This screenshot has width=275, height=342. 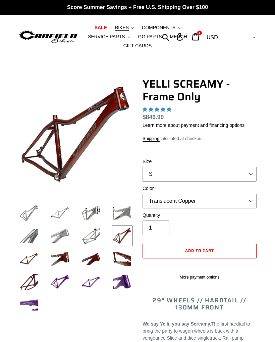 I want to click on button: SERVICE PARTS, so click(x=109, y=37).